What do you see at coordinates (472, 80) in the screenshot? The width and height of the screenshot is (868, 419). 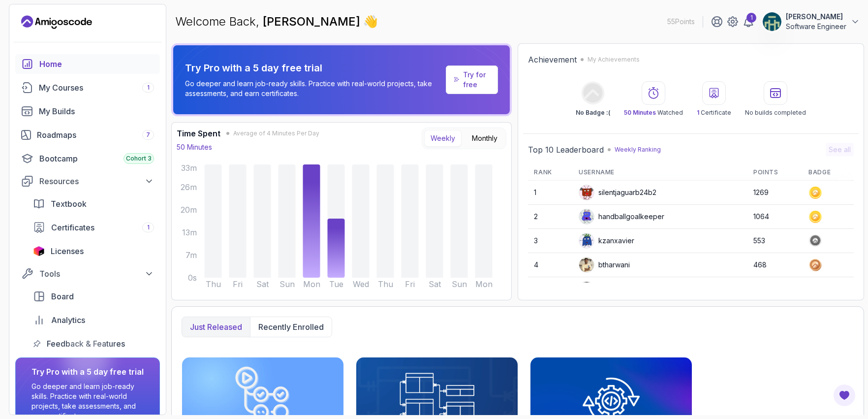 I see `a: Try for free` at bounding box center [472, 80].